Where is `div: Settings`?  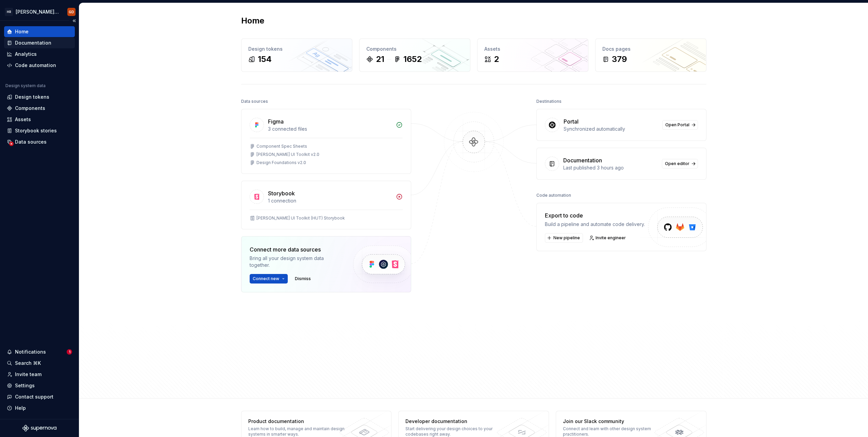 div: Settings is located at coordinates (25, 386).